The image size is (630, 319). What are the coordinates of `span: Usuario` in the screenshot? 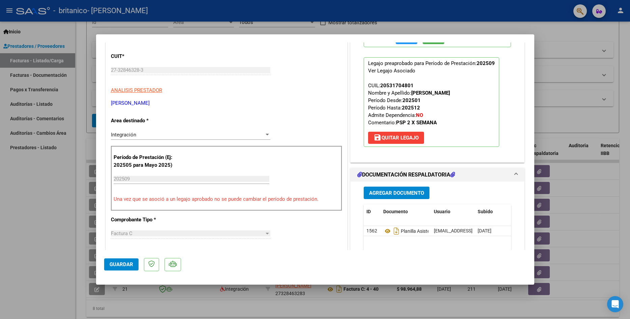 It's located at (442, 212).